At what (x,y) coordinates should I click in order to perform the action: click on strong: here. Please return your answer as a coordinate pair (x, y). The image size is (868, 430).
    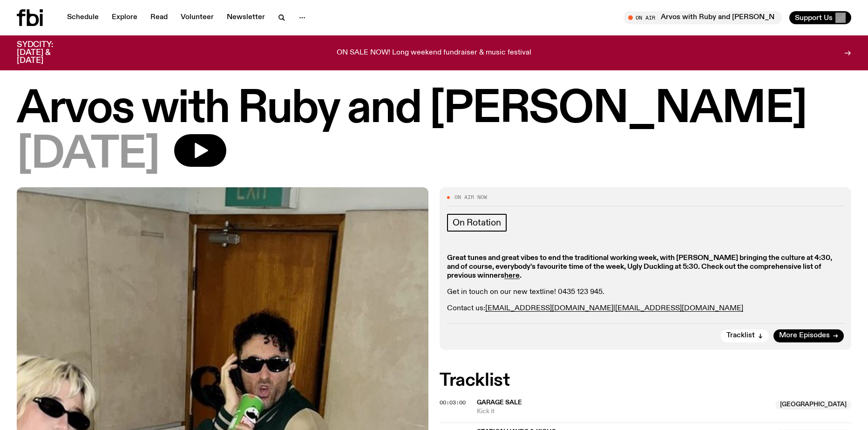
    Looking at the image, I should click on (512, 276).